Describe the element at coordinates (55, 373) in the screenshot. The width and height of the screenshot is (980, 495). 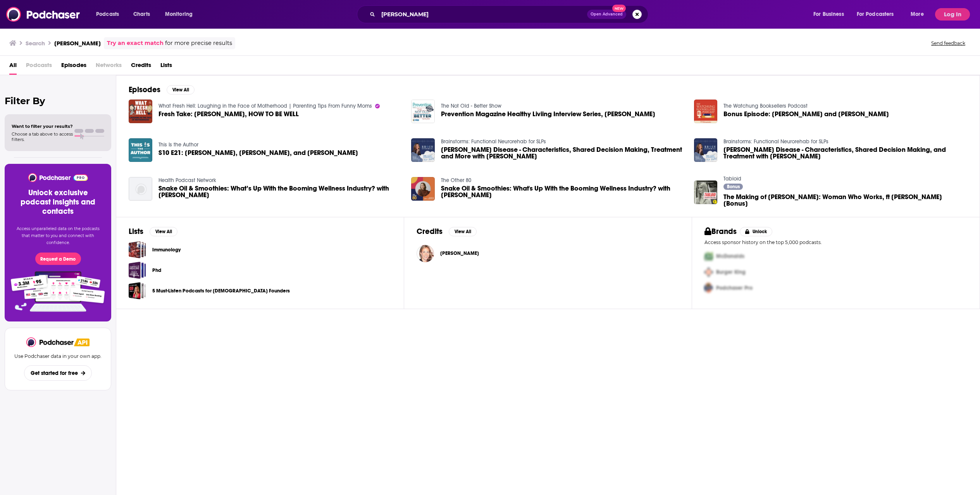
I see `span: Get started for free` at that location.